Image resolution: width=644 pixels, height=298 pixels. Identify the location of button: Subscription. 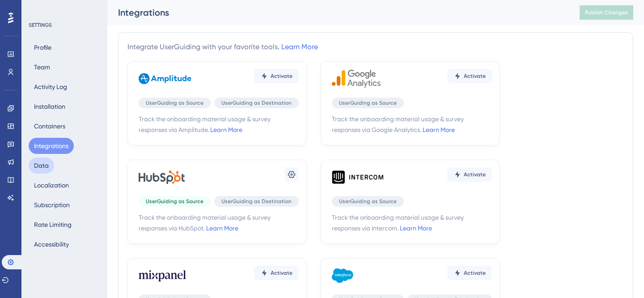
(52, 205).